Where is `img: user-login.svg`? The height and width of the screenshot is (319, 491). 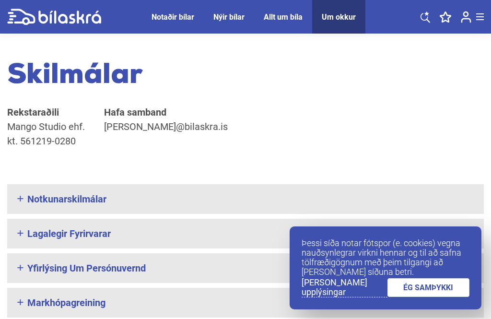 img: user-login.svg is located at coordinates (466, 17).